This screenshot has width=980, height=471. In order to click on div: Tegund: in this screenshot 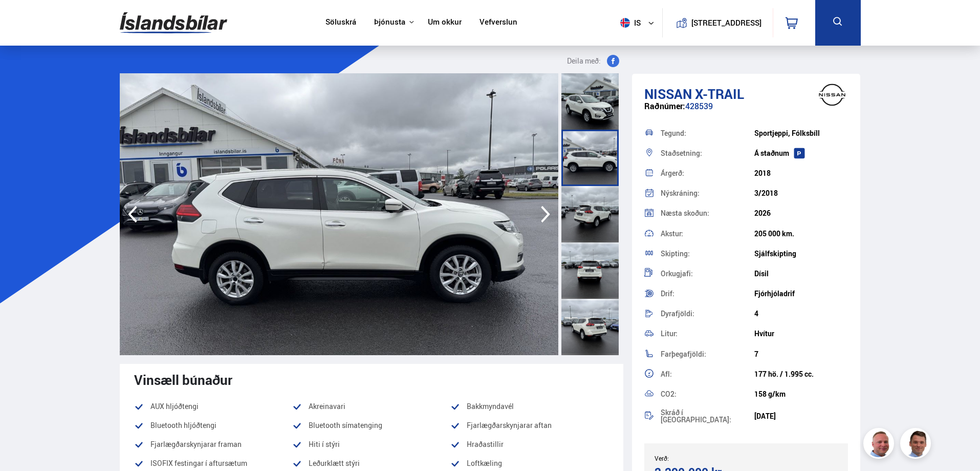, I will do `click(707, 133)`.